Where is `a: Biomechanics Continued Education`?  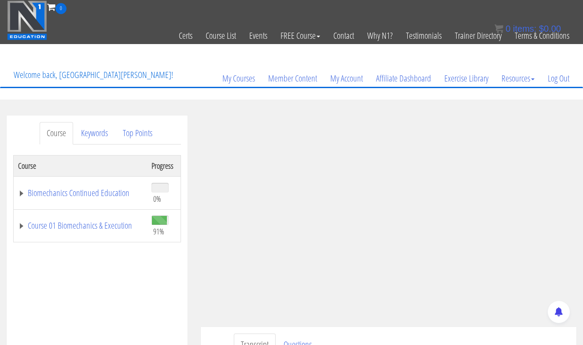
a: Biomechanics Continued Education is located at coordinates (80, 193).